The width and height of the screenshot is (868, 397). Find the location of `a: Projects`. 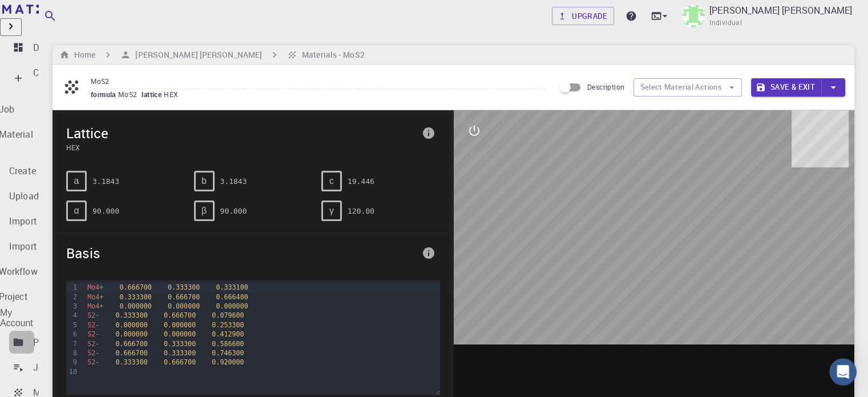

a: Projects is located at coordinates (22, 342).